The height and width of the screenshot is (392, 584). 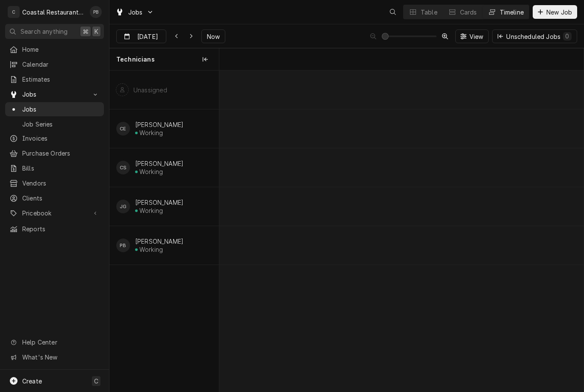 What do you see at coordinates (54, 212) in the screenshot?
I see `span: Pricebook` at bounding box center [54, 212].